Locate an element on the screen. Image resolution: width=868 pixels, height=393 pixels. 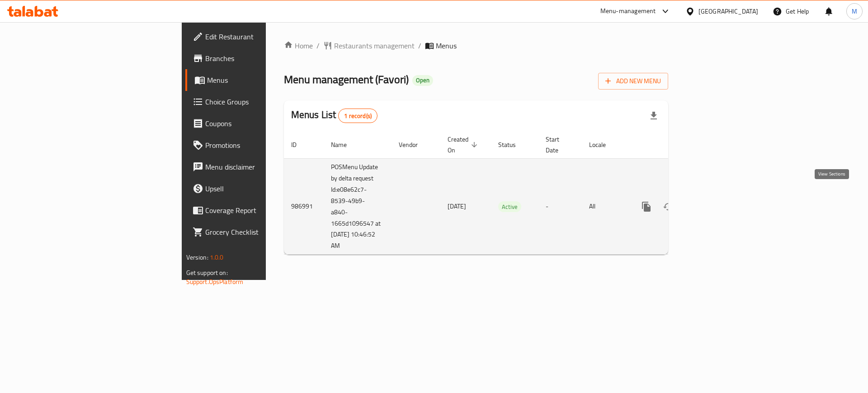
a: Upsell is located at coordinates (256, 188).